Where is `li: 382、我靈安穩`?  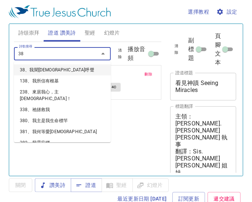 li: 382、我靈安穩 is located at coordinates (62, 143).